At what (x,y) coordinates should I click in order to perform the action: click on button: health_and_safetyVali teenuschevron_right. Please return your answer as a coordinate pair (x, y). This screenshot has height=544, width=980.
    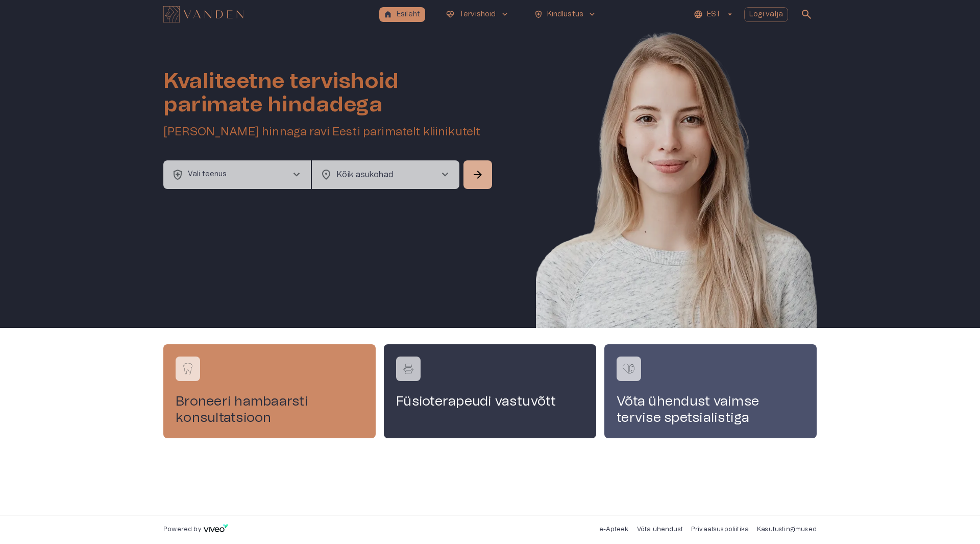
    Looking at the image, I should click on (237, 175).